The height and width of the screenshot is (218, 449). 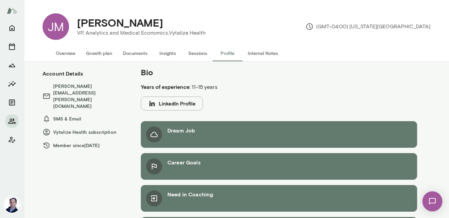 I want to click on h5: Bio, so click(x=252, y=72).